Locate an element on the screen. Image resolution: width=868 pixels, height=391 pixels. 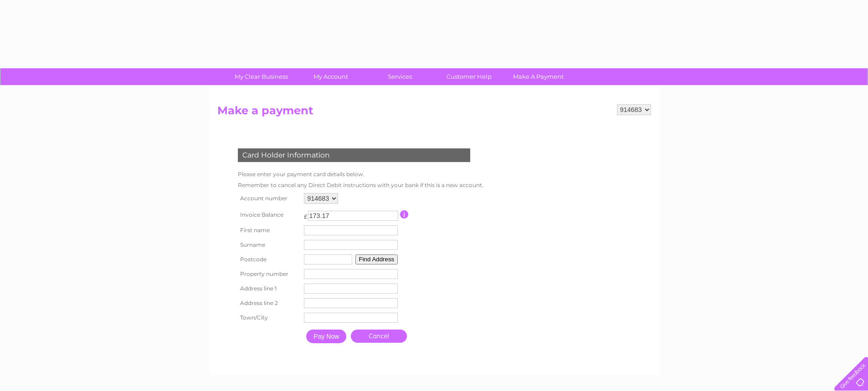
th: Surname is located at coordinates (269, 245).